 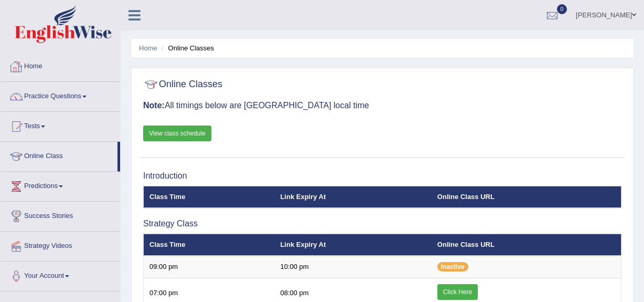 I want to click on a: Tests, so click(x=60, y=125).